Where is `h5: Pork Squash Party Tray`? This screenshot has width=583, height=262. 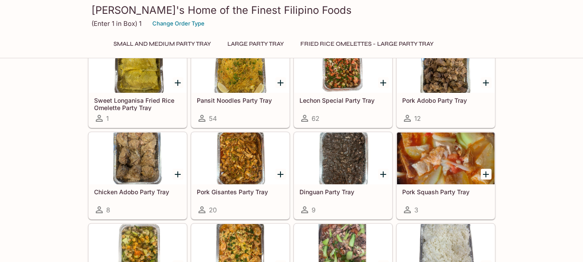
h5: Pork Squash Party Tray is located at coordinates (446, 192).